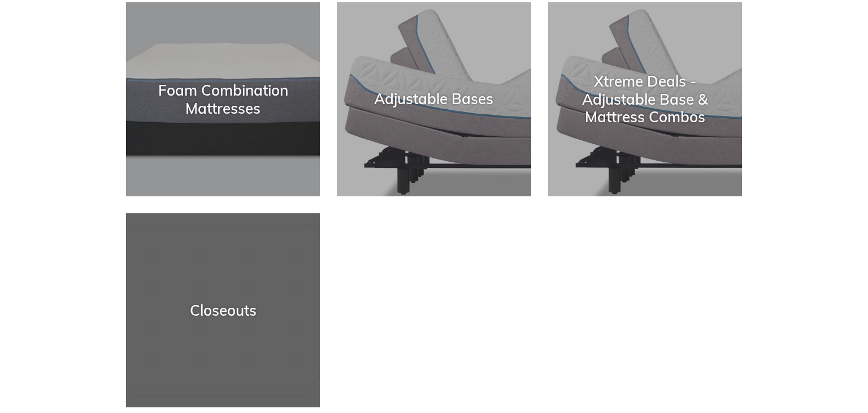 The image size is (868, 413). Describe the element at coordinates (223, 310) in the screenshot. I see `div: Closeouts` at that location.